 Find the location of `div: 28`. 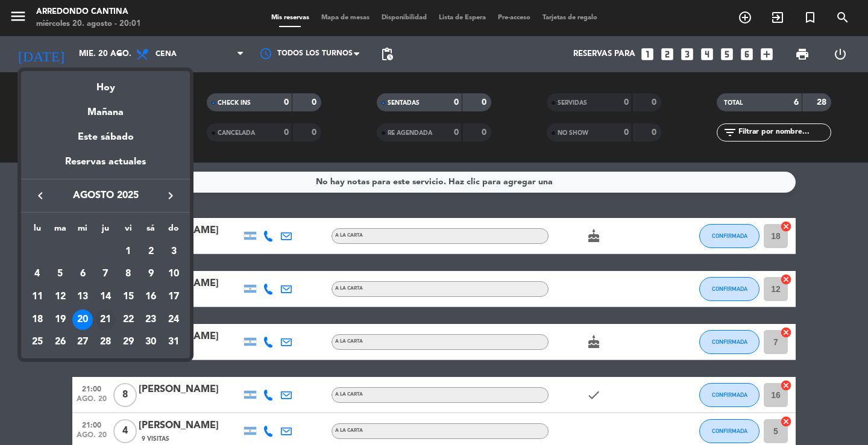

div: 28 is located at coordinates (105, 343).